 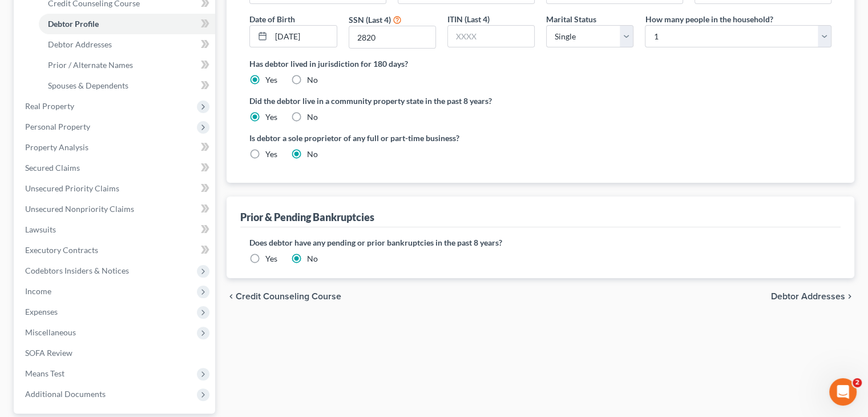 What do you see at coordinates (468, 19) in the screenshot?
I see `label: ITIN (Last 4)` at bounding box center [468, 19].